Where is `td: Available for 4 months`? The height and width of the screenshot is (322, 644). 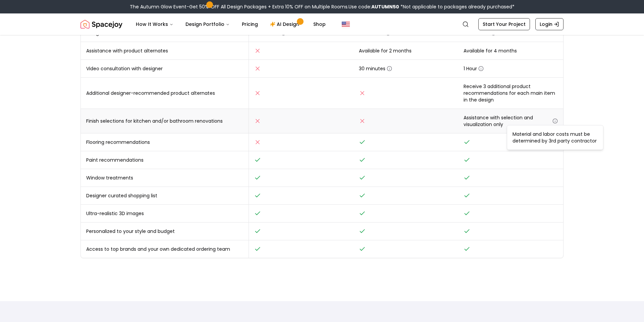 td: Available for 4 months is located at coordinates (510, 51).